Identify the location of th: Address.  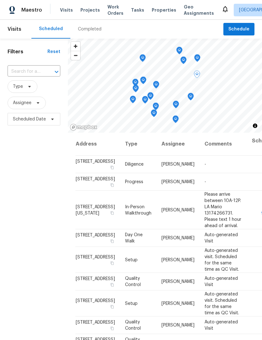
(98, 144).